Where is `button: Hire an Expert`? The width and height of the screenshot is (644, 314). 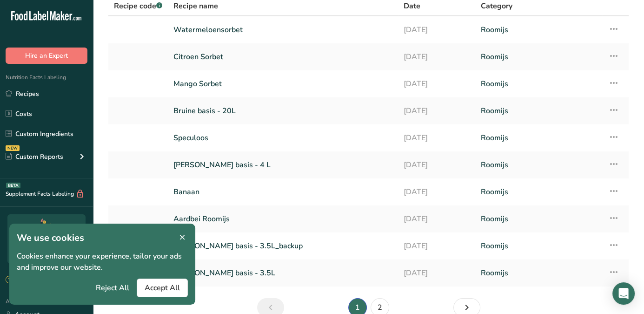
button: Hire an Expert is located at coordinates (47, 55).